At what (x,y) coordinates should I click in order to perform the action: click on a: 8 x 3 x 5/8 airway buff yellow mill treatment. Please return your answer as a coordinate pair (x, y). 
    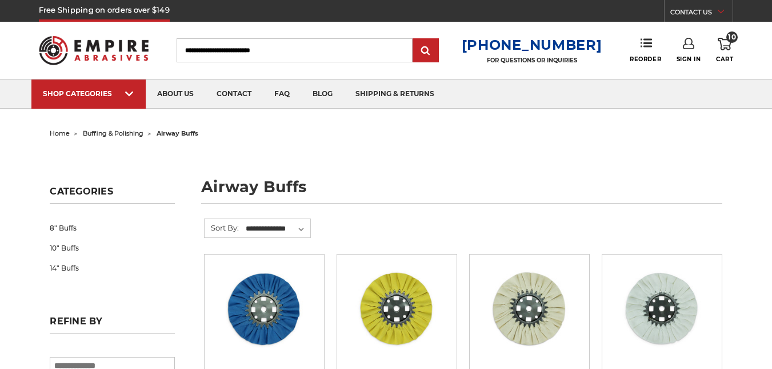
    Looking at the image, I should click on (397, 314).